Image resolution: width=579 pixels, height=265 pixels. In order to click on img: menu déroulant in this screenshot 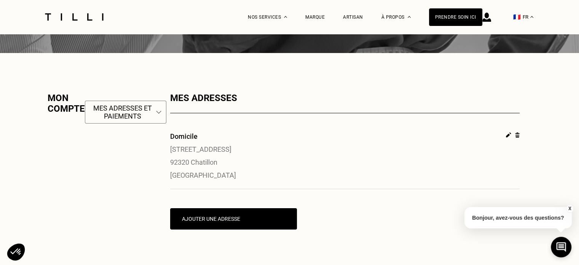, I will do `click(532, 17)`.